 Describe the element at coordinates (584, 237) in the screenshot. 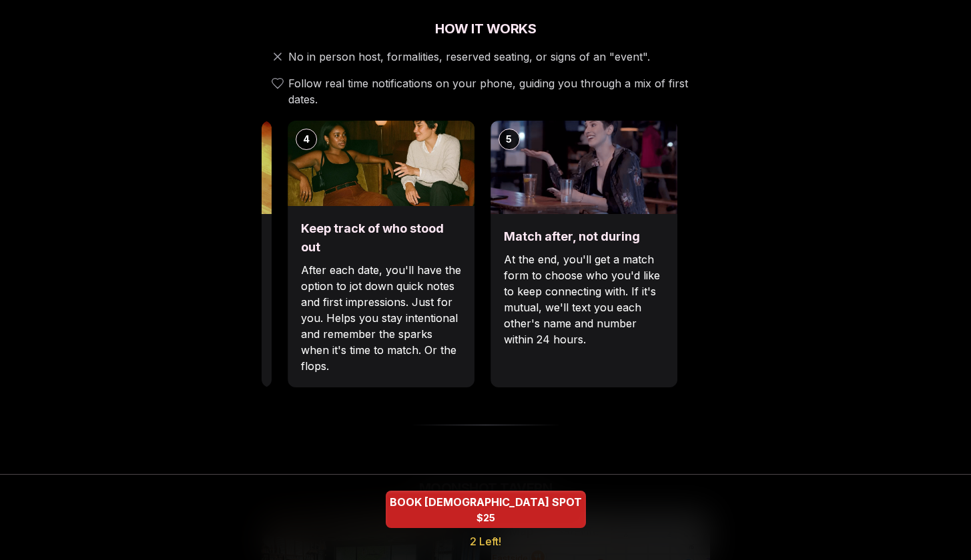

I see `h3: Match after, not during` at that location.